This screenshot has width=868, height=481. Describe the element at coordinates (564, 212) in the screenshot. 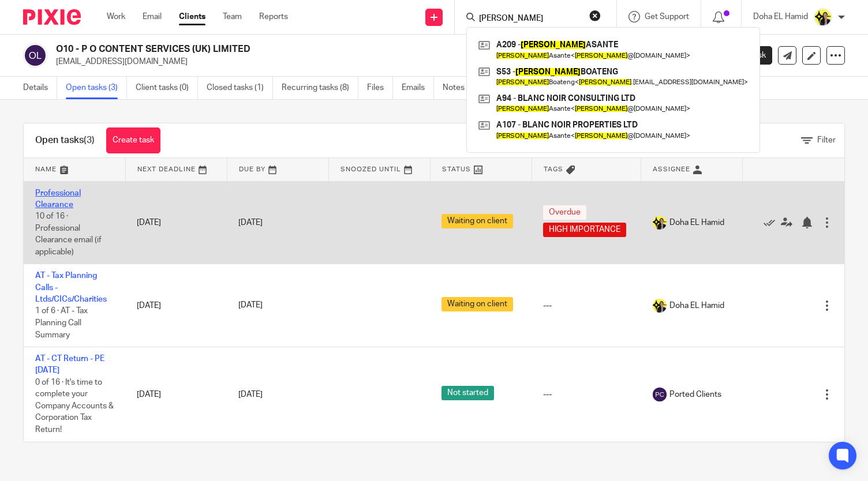

I see `span: Overdue` at that location.